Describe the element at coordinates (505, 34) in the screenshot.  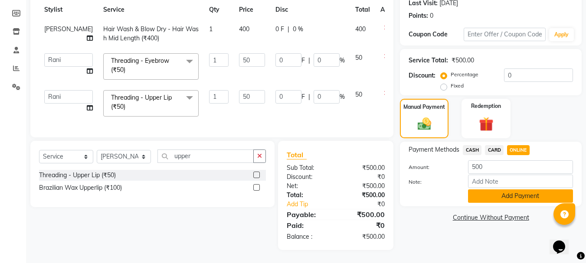
I see `input: Enter Offer / Coupon Code` at that location.